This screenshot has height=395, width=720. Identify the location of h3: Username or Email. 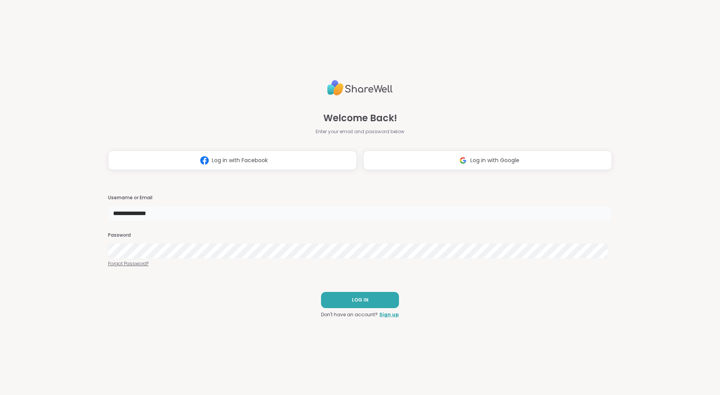
(360, 198).